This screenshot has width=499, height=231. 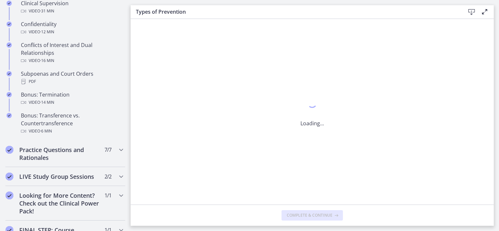 What do you see at coordinates (59, 203) in the screenshot?
I see `h2: Looking for More Content? Check out the Clinical Power Pack!` at bounding box center [59, 203].